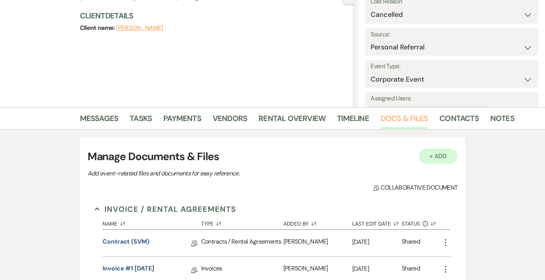 The image size is (545, 280). I want to click on div: Contracts / Rental Agreements, so click(242, 243).